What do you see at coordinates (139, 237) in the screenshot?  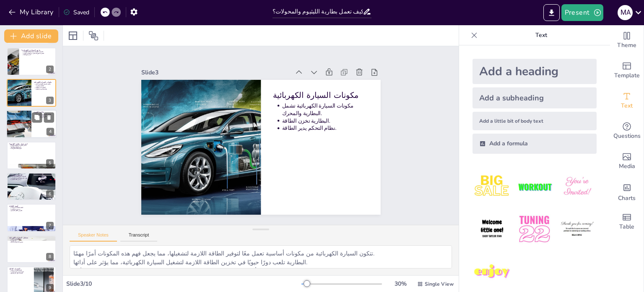 I see `button: Transcript` at bounding box center [139, 237].